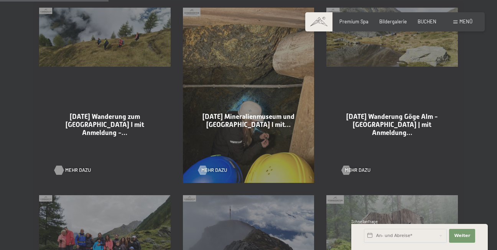 Image resolution: width=497 pixels, height=250 pixels. I want to click on span: Menü, so click(466, 21).